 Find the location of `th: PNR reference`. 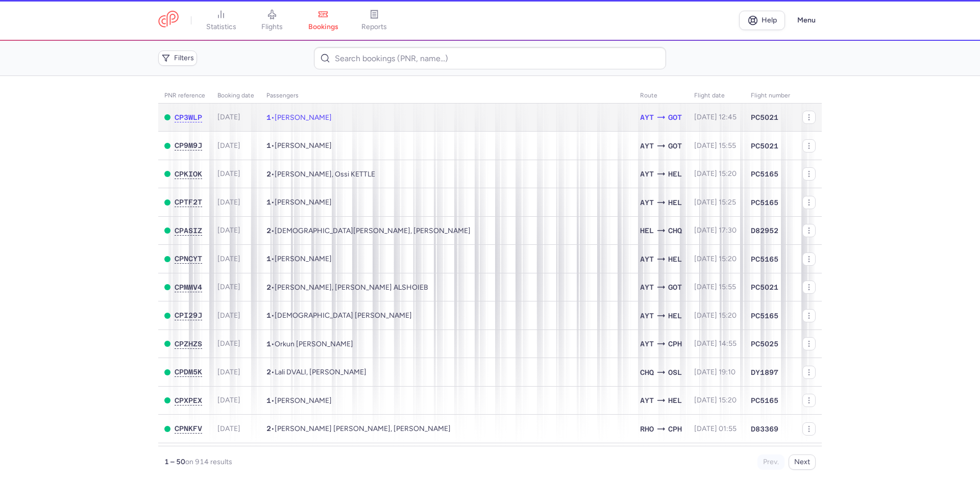

th: PNR reference is located at coordinates (185, 96).